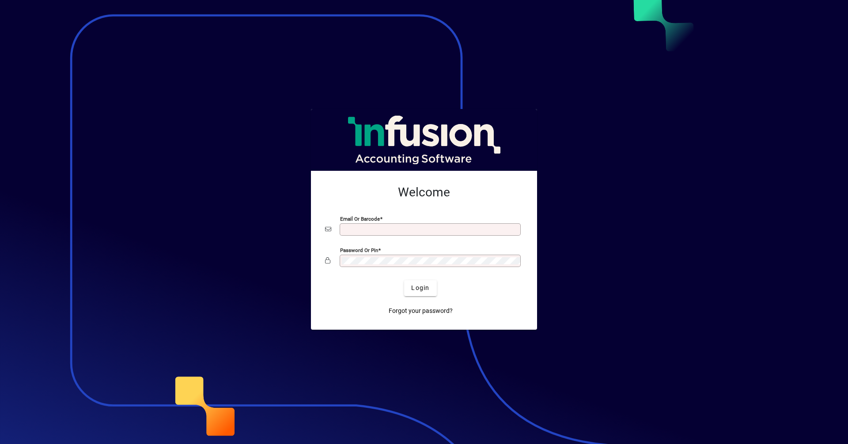 The height and width of the screenshot is (444, 848). What do you see at coordinates (424, 193) in the screenshot?
I see `h2: Welcome` at bounding box center [424, 193].